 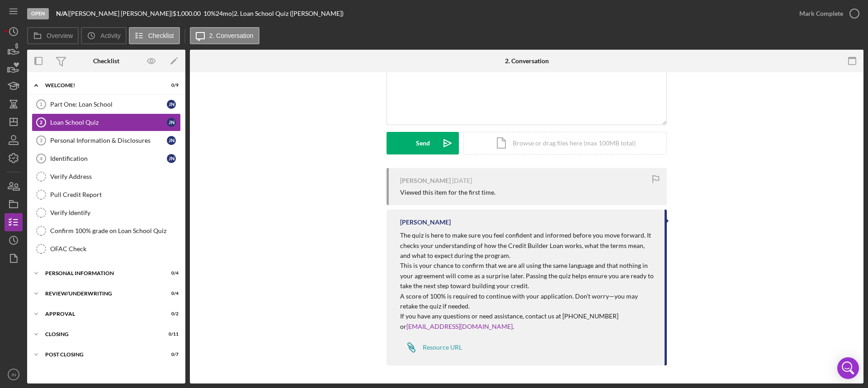 I want to click on a: 1Part One: Loan SchoolJN, so click(x=106, y=105).